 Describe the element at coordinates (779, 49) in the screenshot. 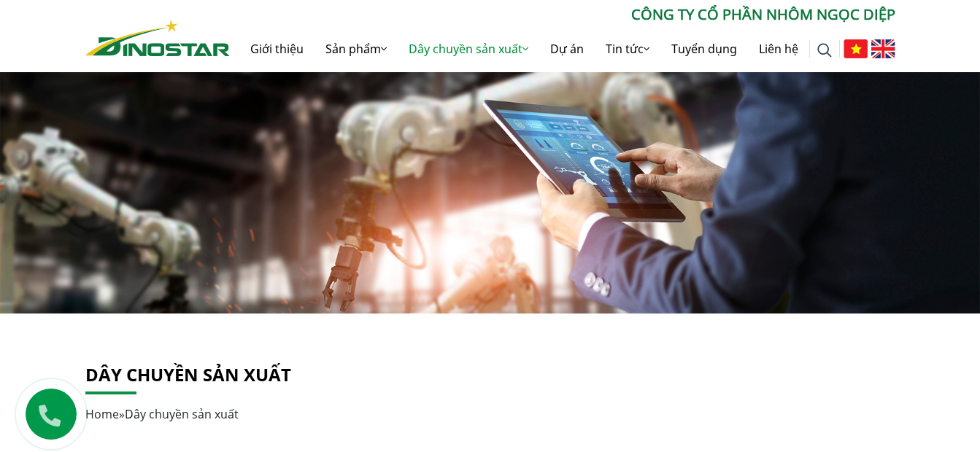

I see `a: Liên hệ` at that location.